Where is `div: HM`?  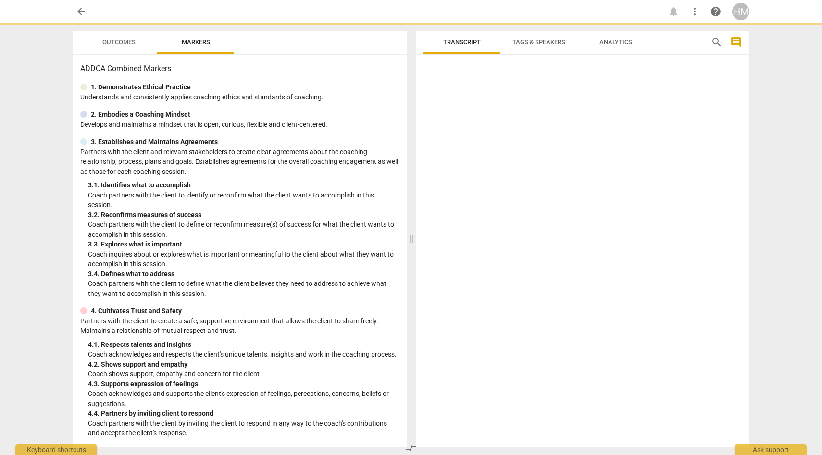
div: HM is located at coordinates (740, 12).